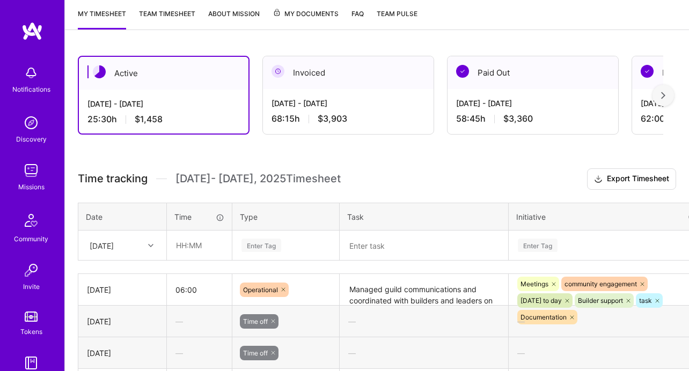 The width and height of the screenshot is (689, 371). Describe the element at coordinates (533, 72) in the screenshot. I see `div: Paid Out` at that location.